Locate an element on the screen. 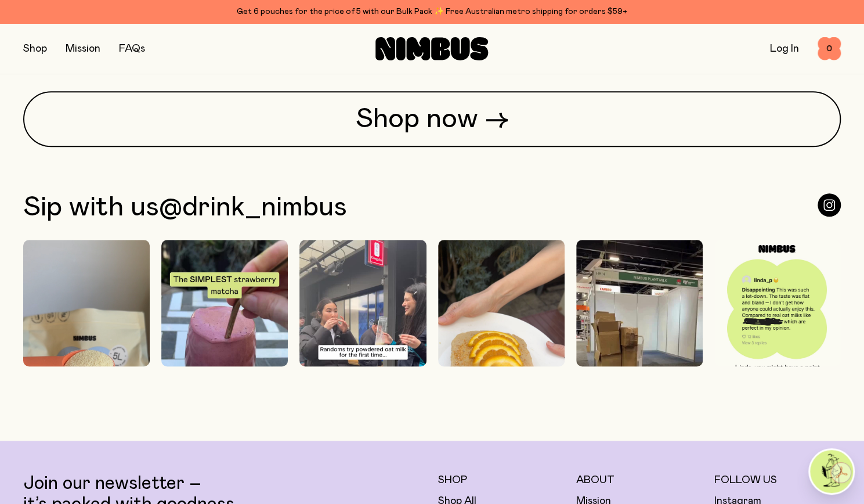  h5: Shop is located at coordinates (502, 480).